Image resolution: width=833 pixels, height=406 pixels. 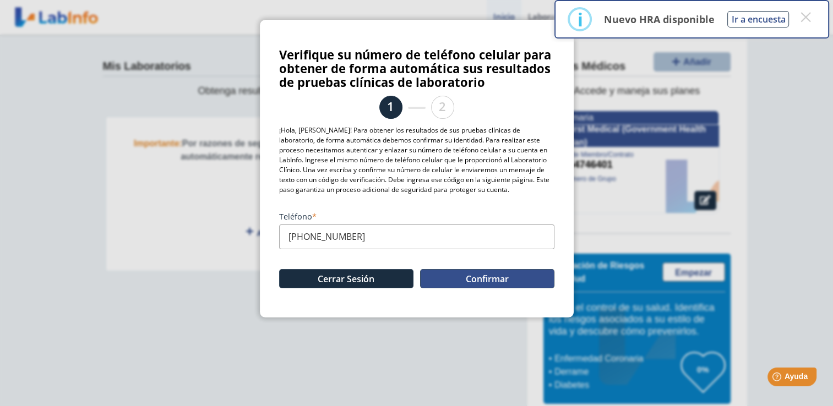 I want to click on button: Ir a encuesta, so click(x=758, y=19).